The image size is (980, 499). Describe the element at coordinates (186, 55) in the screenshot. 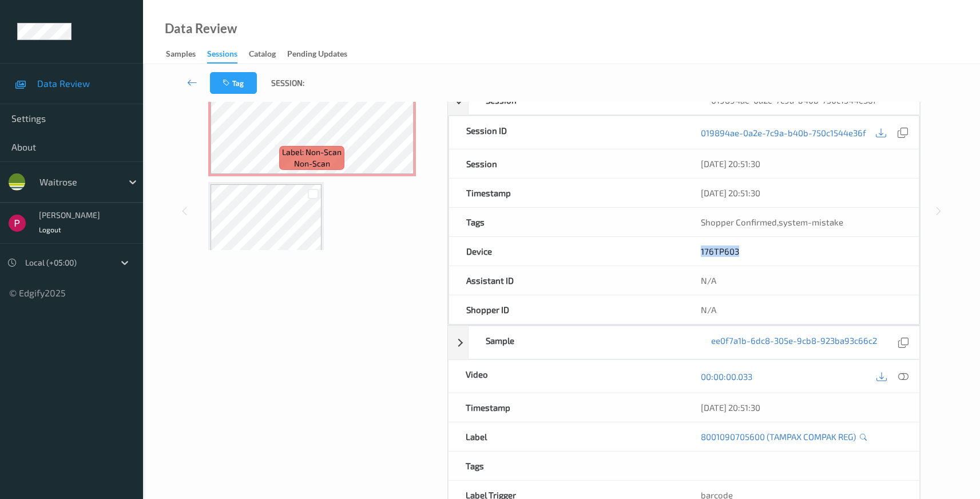

I see `a: Samples` at that location.